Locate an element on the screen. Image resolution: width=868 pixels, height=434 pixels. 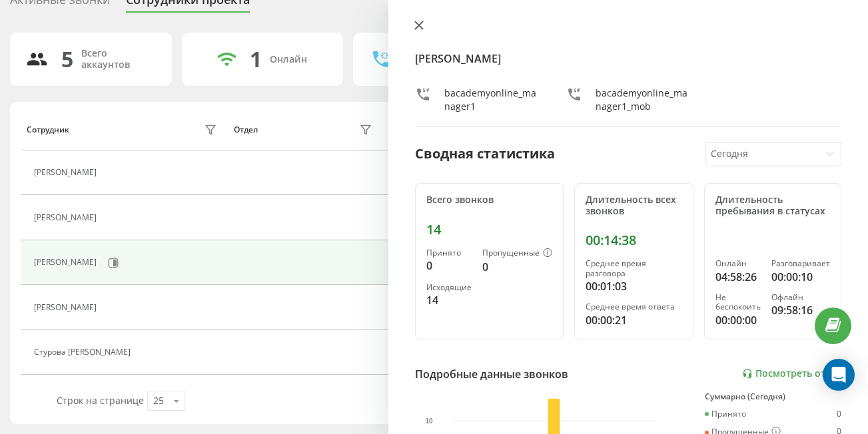
div: Всего аккаунтов is located at coordinates (119, 59).